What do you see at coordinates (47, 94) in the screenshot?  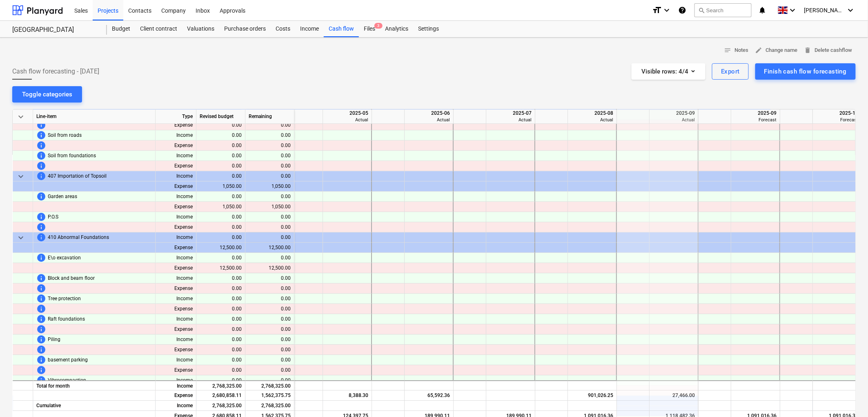 I see `div: Toggle categories` at bounding box center [47, 94].